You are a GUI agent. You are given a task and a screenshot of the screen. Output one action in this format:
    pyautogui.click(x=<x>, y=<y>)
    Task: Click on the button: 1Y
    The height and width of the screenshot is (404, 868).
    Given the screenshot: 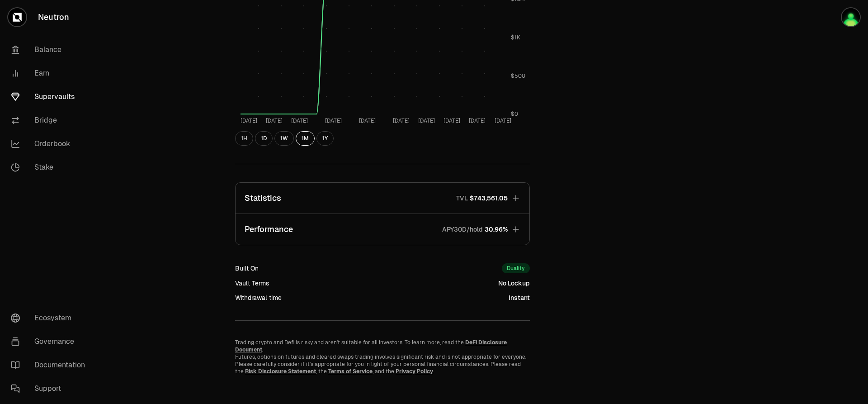 What is the action you would take?
    pyautogui.click(x=325, y=138)
    